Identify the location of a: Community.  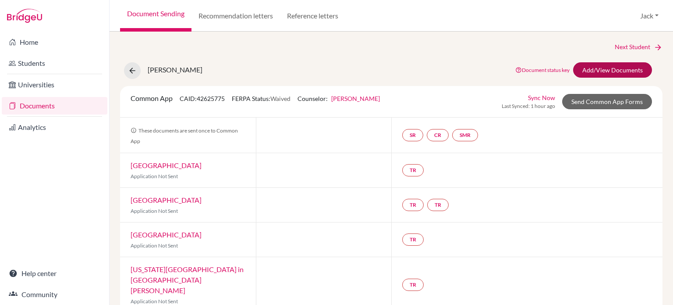
(54, 294).